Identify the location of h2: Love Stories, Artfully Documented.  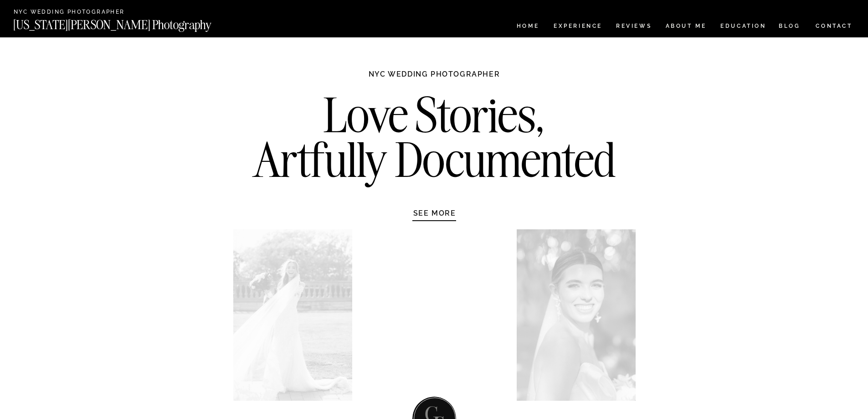
(434, 140).